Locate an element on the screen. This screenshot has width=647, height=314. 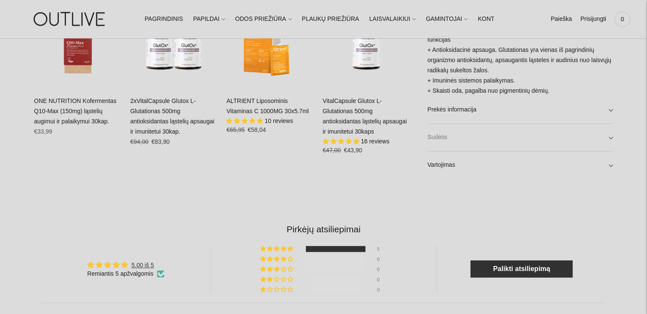
a: GAMINTOJAI is located at coordinates (447, 19).